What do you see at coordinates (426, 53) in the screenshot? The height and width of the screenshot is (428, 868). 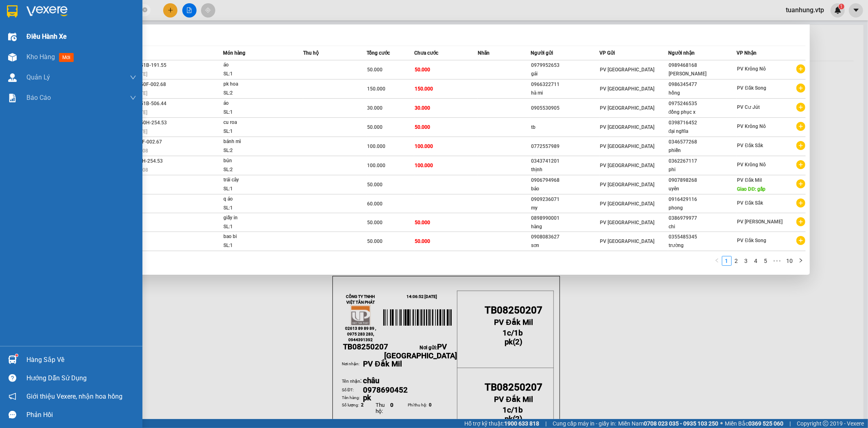 I see `span: Chưa cước` at bounding box center [426, 53].